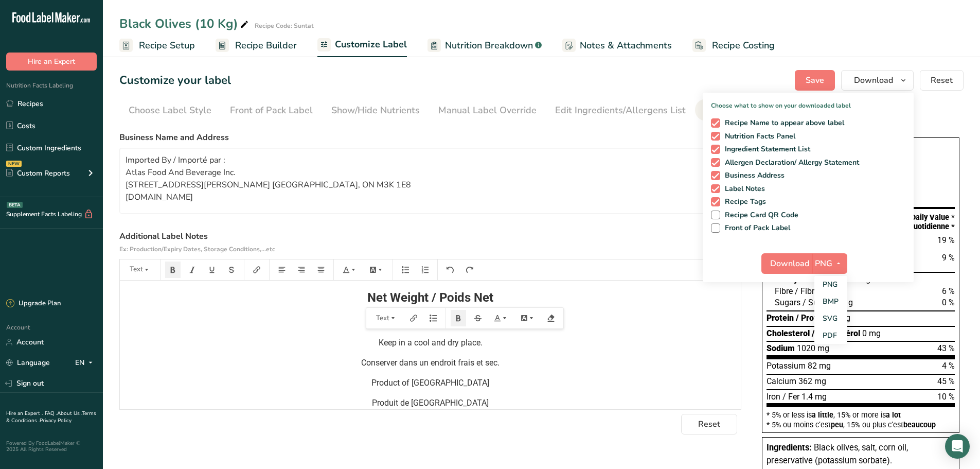 This screenshot has width=980, height=469. I want to click on span: PNG, so click(824, 263).